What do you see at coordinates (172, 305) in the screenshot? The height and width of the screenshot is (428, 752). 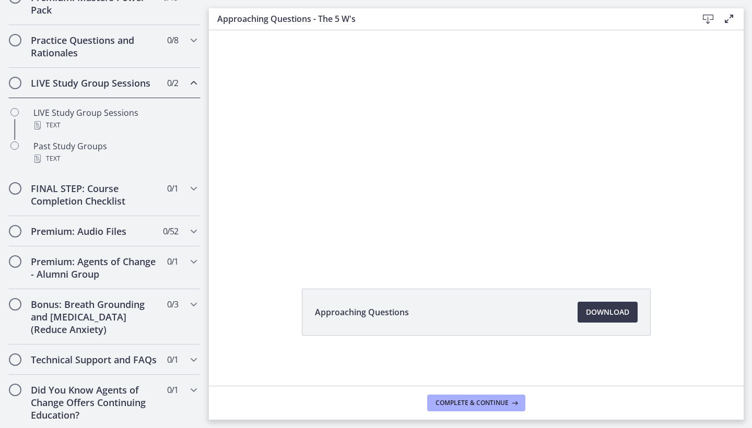 I see `span: 0 / 3` at bounding box center [172, 305].